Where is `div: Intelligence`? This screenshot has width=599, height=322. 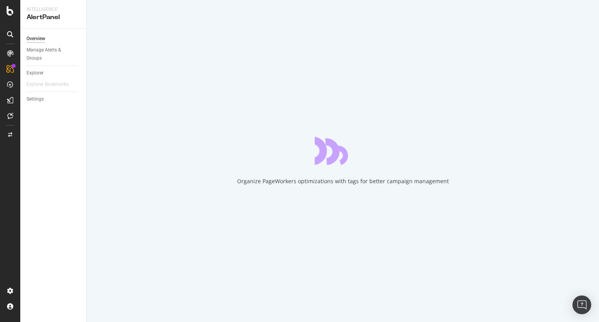 div: Intelligence is located at coordinates (53, 9).